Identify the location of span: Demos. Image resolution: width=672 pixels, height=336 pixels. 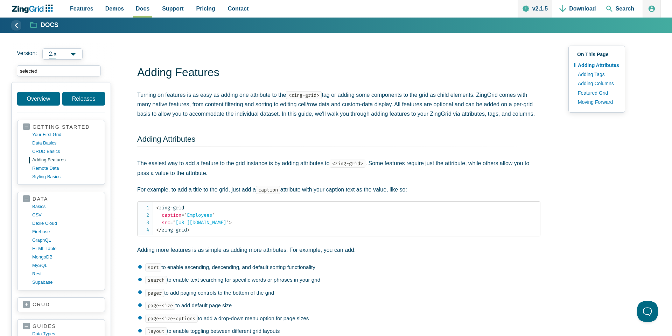
(115, 8).